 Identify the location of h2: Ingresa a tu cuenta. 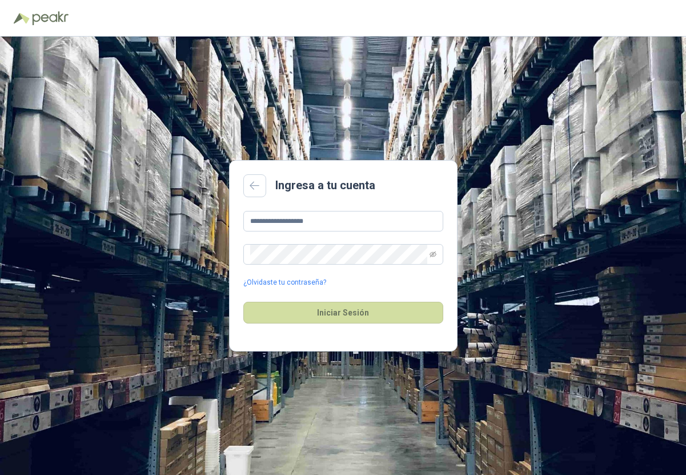
(325, 185).